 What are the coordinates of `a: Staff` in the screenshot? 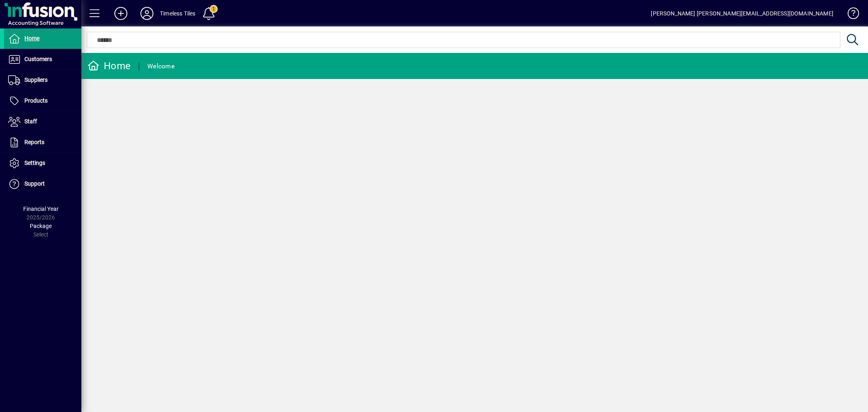 It's located at (43, 121).